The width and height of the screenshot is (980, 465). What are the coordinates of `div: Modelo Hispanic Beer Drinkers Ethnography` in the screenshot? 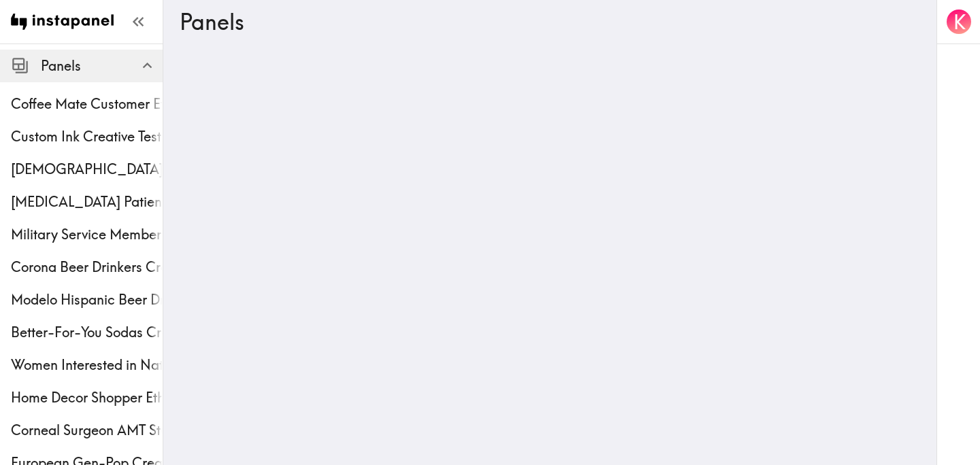 It's located at (86, 300).